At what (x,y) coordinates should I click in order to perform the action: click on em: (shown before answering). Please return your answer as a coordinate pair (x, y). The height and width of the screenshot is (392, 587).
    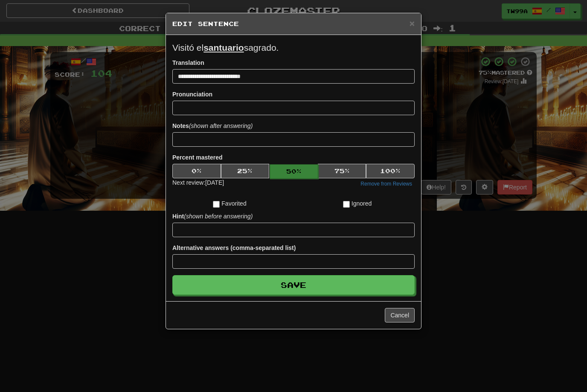
    Looking at the image, I should click on (218, 216).